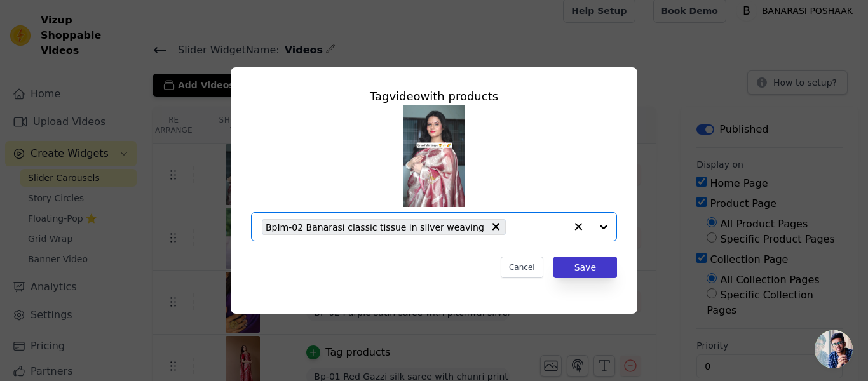  I want to click on button: Save, so click(585, 268).